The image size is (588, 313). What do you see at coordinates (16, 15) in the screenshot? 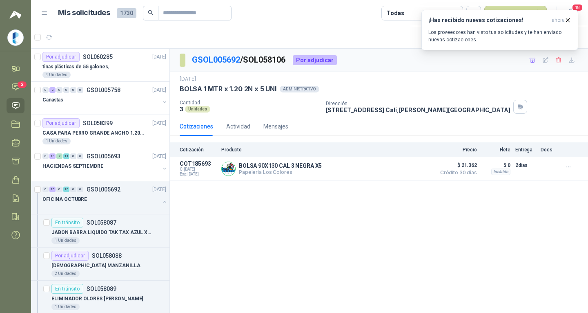
I see `img: Logo peakr` at bounding box center [16, 15].